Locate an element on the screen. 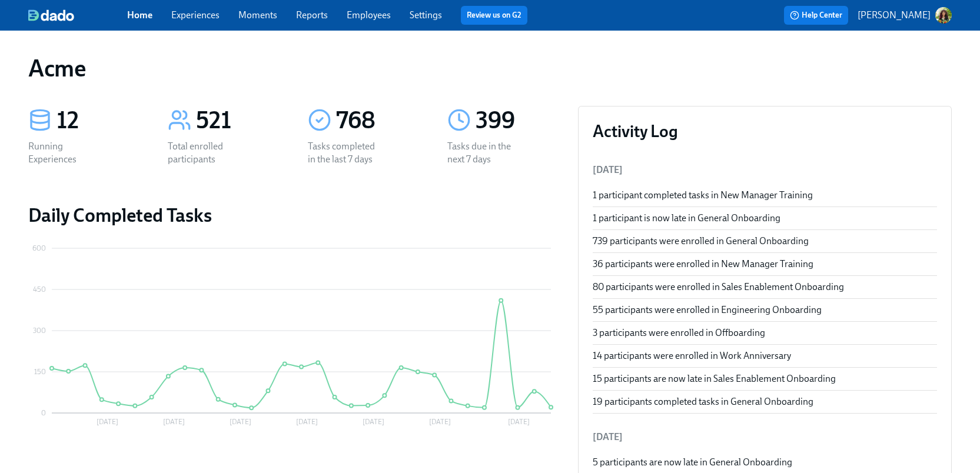  tspan: 150 is located at coordinates (40, 372).